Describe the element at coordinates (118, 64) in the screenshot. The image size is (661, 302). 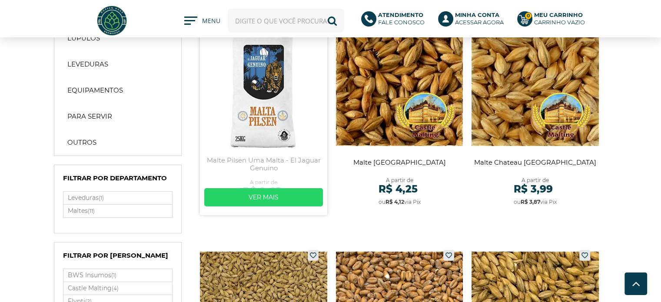
I see `a: Leveduras` at that location.